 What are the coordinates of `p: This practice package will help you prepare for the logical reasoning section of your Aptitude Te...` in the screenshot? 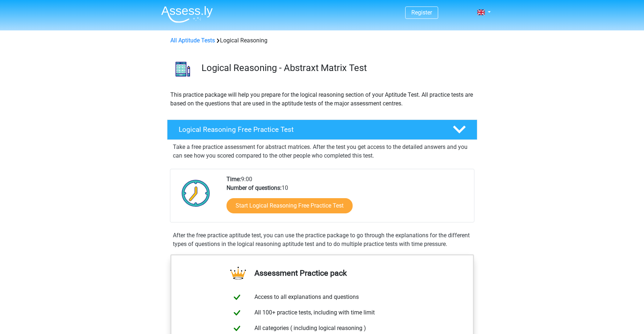 It's located at (322, 99).